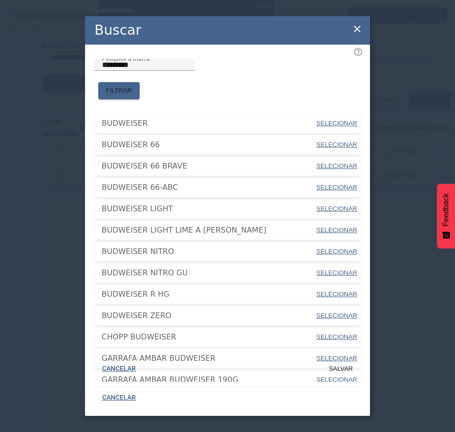 The width and height of the screenshot is (455, 432). I want to click on button: CANCELAR, so click(119, 369).